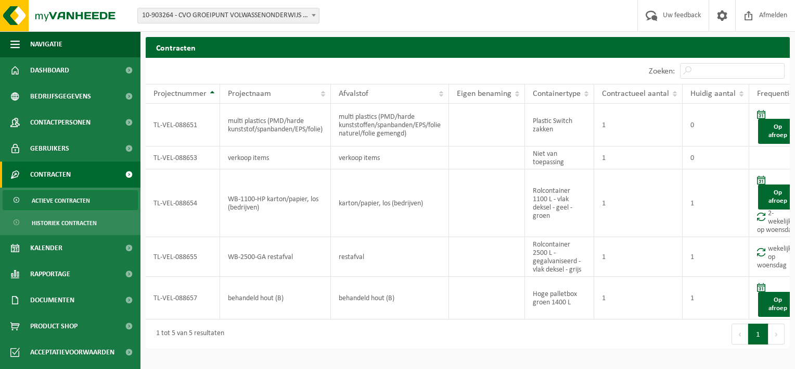 Image resolution: width=795 pixels, height=369 pixels. I want to click on a: Actieve contracten, so click(70, 200).